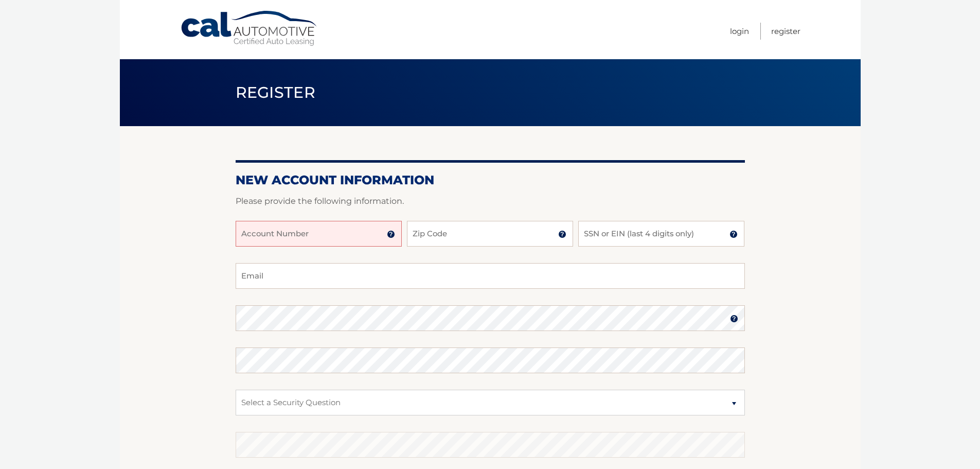  What do you see at coordinates (490, 201) in the screenshot?
I see `p: Please provide the following information.` at bounding box center [490, 201].